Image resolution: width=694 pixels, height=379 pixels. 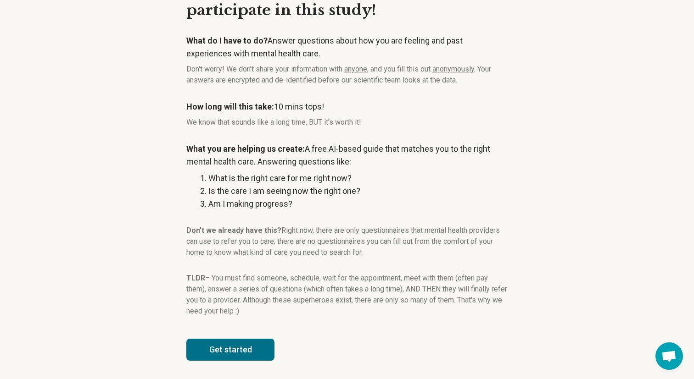 What do you see at coordinates (230, 350) in the screenshot?
I see `button: Get started` at bounding box center [230, 350].